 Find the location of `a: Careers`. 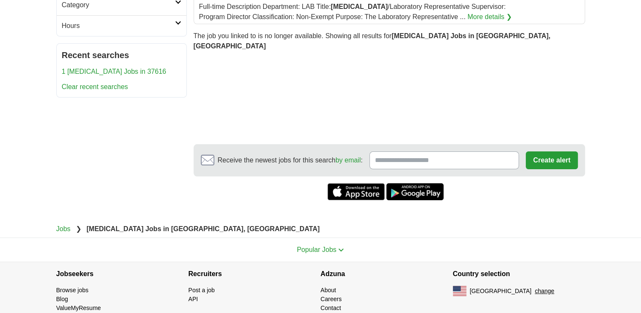

a: Careers is located at coordinates (331, 299).